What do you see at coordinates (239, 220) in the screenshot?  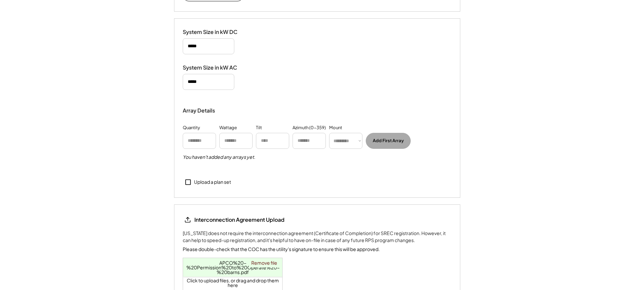 I see `div: Interconnection Agreement Upload` at bounding box center [239, 220].